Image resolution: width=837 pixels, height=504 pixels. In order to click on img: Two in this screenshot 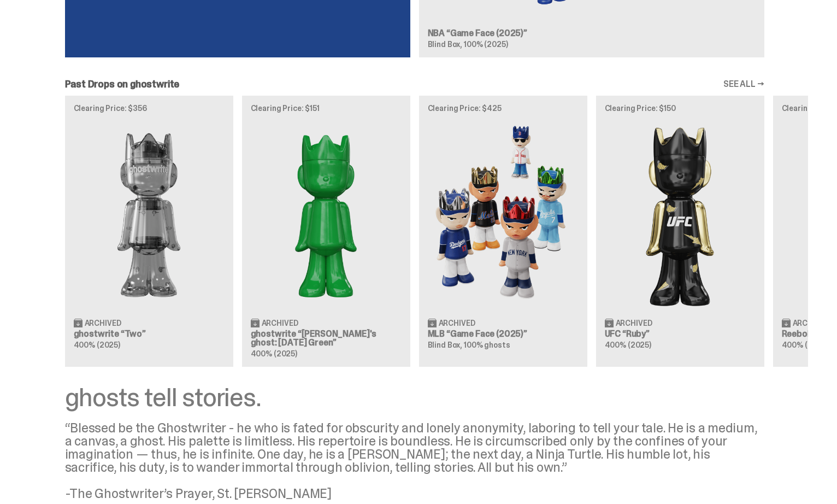, I will do `click(149, 215)`.